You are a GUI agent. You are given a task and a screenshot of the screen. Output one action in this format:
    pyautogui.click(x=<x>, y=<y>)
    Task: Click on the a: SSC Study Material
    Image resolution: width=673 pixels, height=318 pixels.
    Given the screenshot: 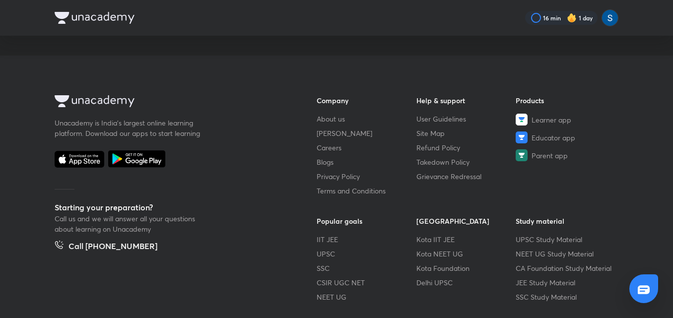 What is the action you would take?
    pyautogui.click(x=565, y=297)
    